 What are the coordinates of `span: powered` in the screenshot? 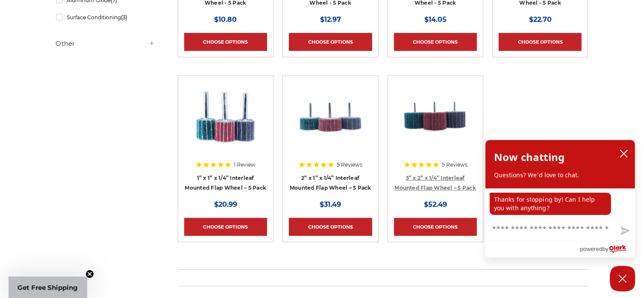 It's located at (591, 248).